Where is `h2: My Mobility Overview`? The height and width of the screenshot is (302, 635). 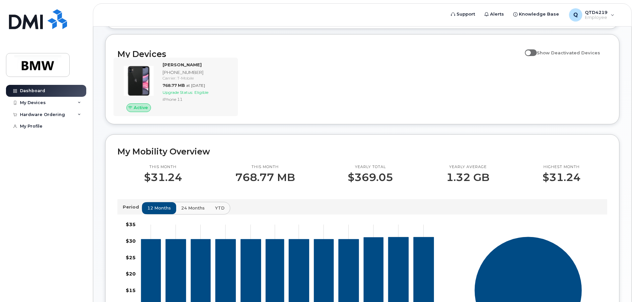 h2: My Mobility Overview is located at coordinates (362, 152).